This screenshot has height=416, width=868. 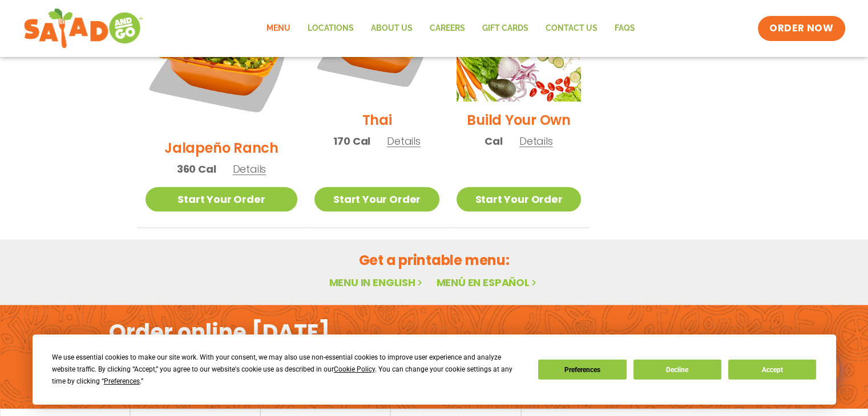 What do you see at coordinates (434, 260) in the screenshot?
I see `h2: Get a printable menu:` at bounding box center [434, 260].